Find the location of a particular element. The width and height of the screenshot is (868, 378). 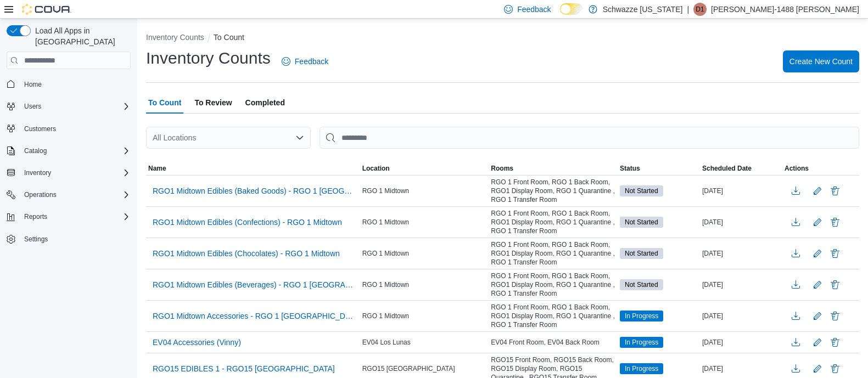

span: Actions is located at coordinates (797, 169).